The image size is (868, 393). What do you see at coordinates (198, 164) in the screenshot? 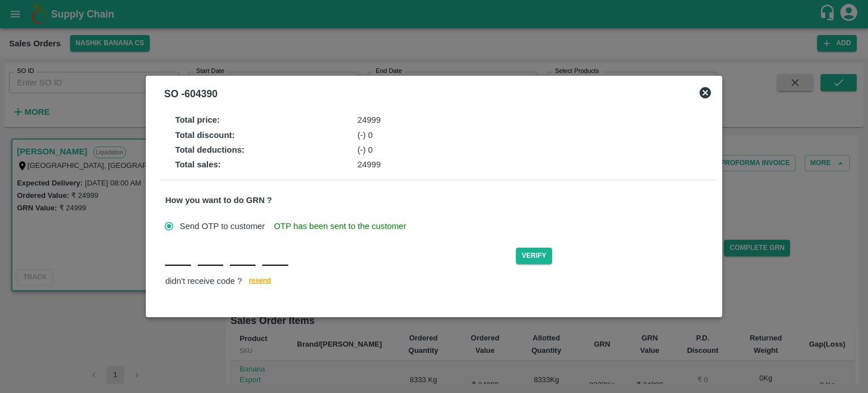
I see `strong: Total sales :` at bounding box center [198, 164].